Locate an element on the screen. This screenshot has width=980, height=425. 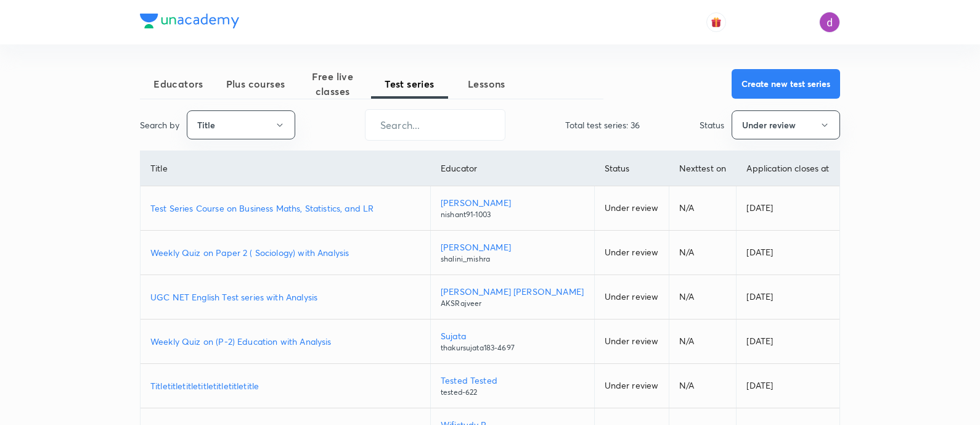
span: Educators is located at coordinates (178, 84).